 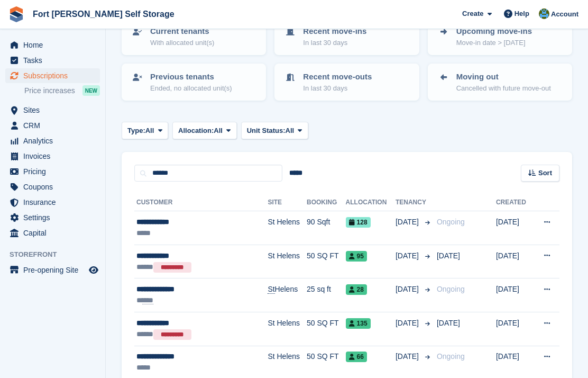 What do you see at coordinates (205, 130) in the screenshot?
I see `button: Allocation: All` at bounding box center [205, 130].